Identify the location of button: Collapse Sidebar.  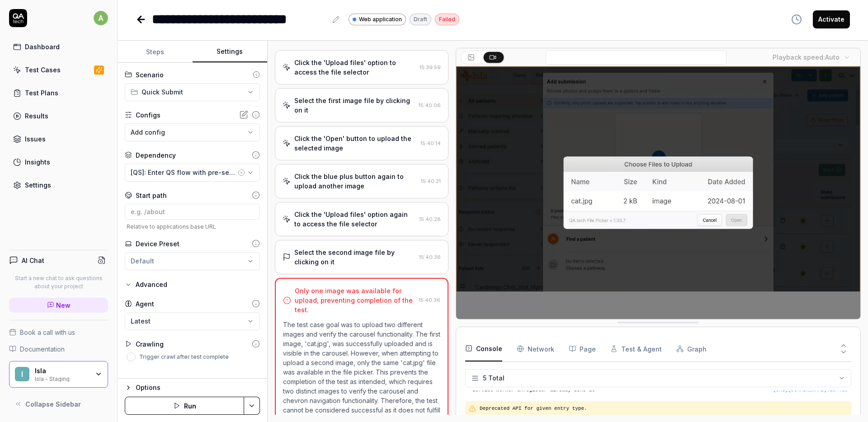
(58, 404).